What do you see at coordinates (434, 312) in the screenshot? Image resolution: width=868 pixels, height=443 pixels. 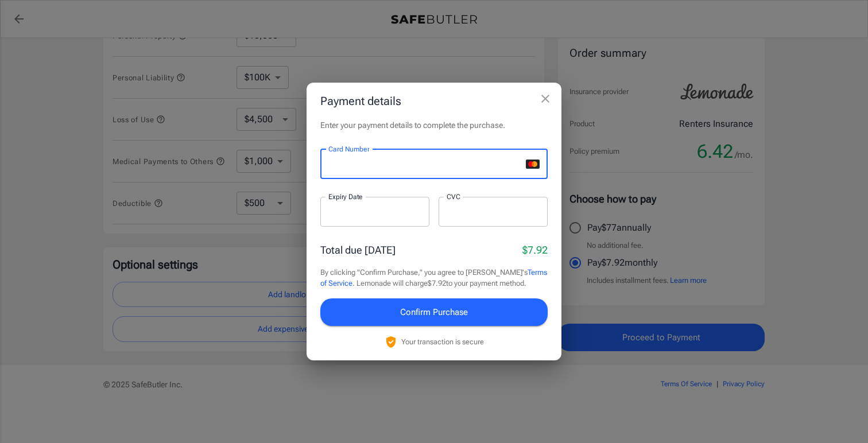 I see `span: Confirm Purchase` at bounding box center [434, 312].